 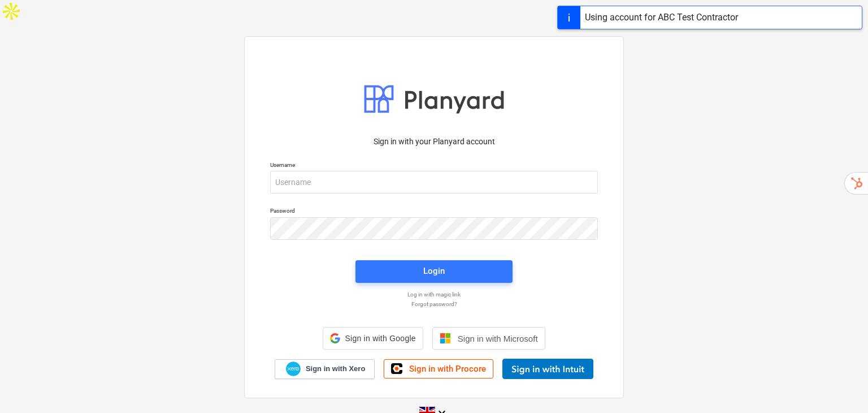 I want to click on div: Login, so click(x=434, y=271).